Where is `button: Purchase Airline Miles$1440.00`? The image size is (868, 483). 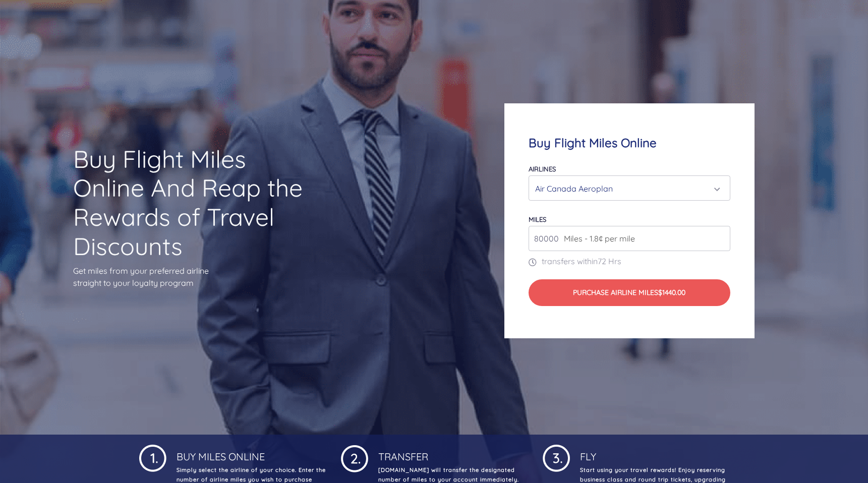
button: Purchase Airline Miles$1440.00 is located at coordinates (630, 293).